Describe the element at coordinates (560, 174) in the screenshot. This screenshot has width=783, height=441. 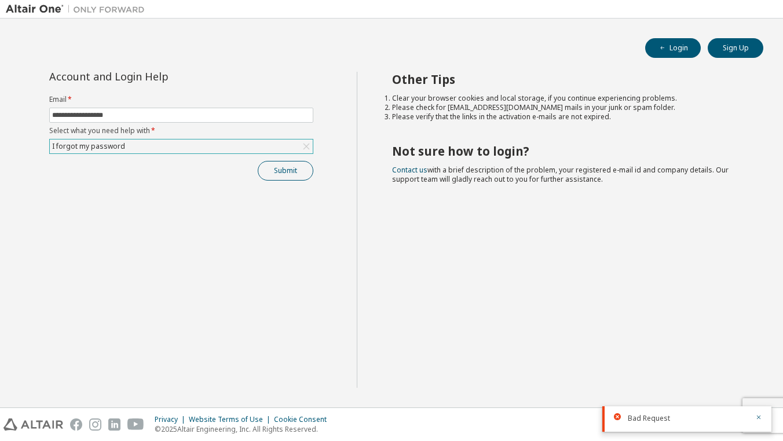
I see `span: with a brief description of the problem, your registered e-mail id and company details. Our suppo...` at that location.